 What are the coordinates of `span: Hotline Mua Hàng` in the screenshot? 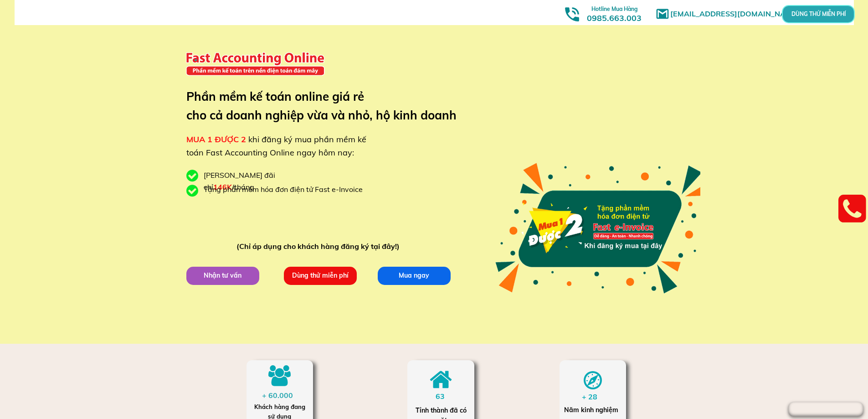 It's located at (614, 9).